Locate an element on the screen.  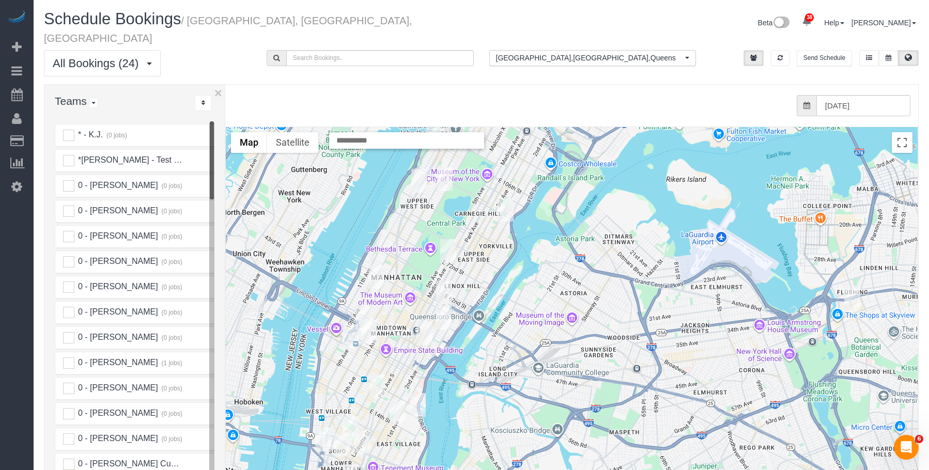
span: 38 is located at coordinates (809, 18).